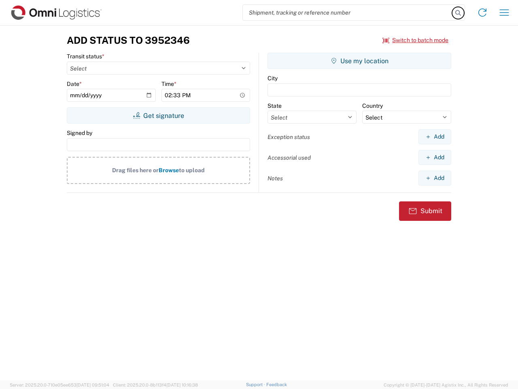  I want to click on span: to upload, so click(192, 170).